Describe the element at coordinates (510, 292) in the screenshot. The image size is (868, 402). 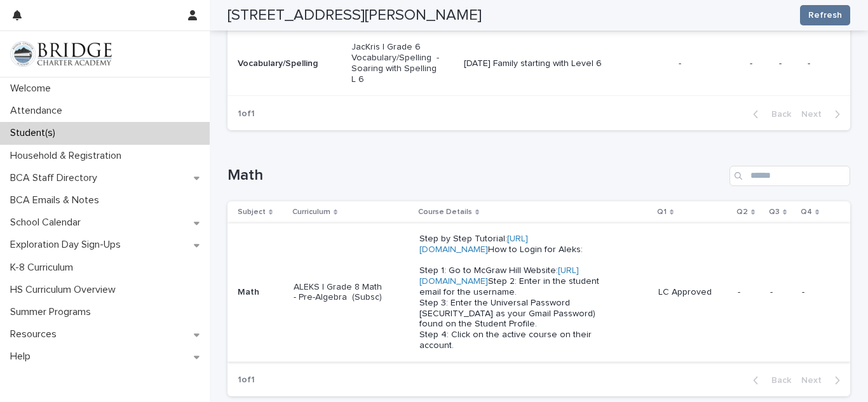
I see `p: Step by Step Tutorial: How to Login for Aleks: Step 1: Go to McGraw Hill Website: Step 2: Enter i...` at that location.